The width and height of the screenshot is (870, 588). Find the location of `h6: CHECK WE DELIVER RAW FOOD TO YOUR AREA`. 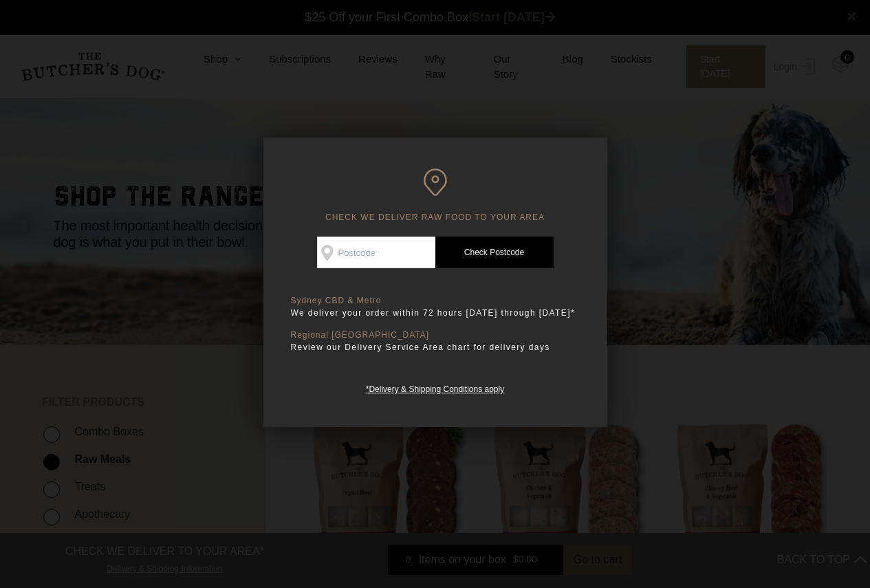

h6: CHECK WE DELIVER RAW FOOD TO YOUR AREA is located at coordinates (435, 195).